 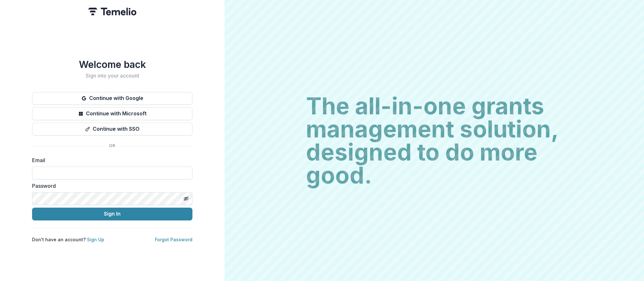 What do you see at coordinates (112, 75) in the screenshot?
I see `h2: Sign into your account` at bounding box center [112, 75].